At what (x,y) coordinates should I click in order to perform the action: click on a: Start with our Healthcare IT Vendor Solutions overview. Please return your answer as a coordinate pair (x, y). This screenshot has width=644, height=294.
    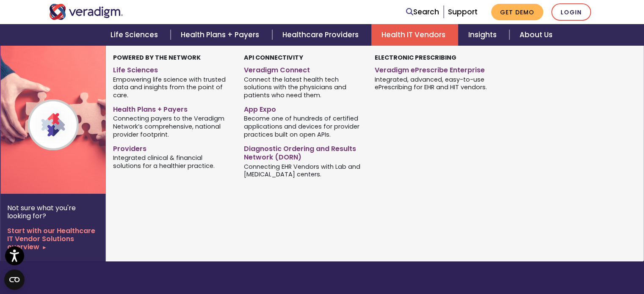
    Looking at the image, I should click on (53, 239).